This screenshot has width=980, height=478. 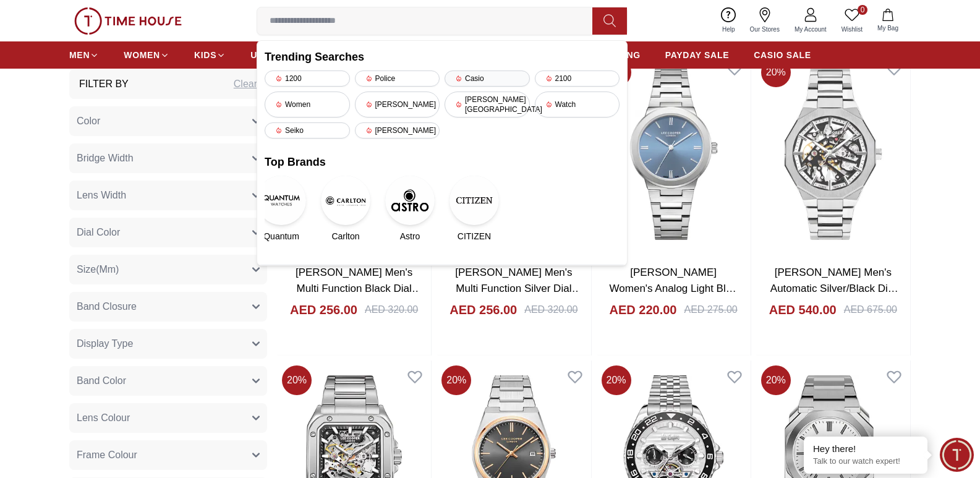 What do you see at coordinates (410, 200) in the screenshot?
I see `img: Astro` at bounding box center [410, 200].